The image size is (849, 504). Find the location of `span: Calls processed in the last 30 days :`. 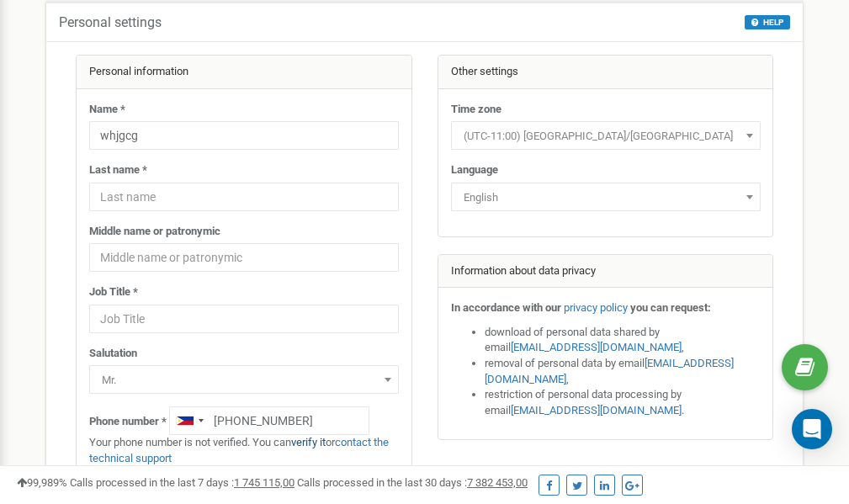

span: Calls processed in the last 30 days : is located at coordinates (413, 482).